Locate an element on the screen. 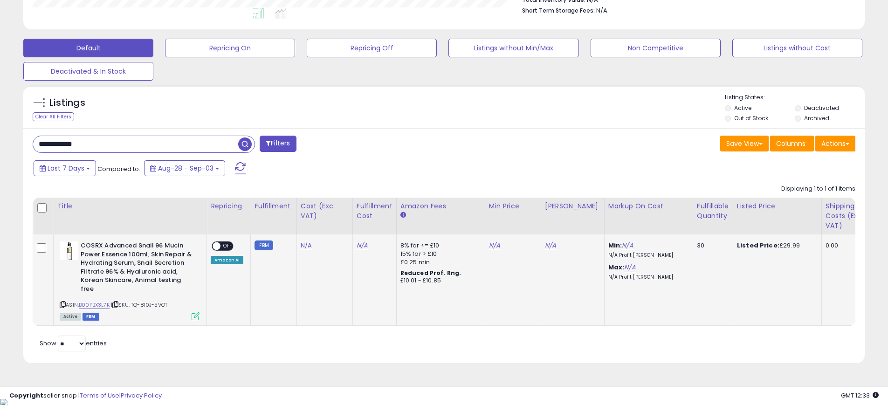  button: Listings without Min/Max is located at coordinates (513, 48).